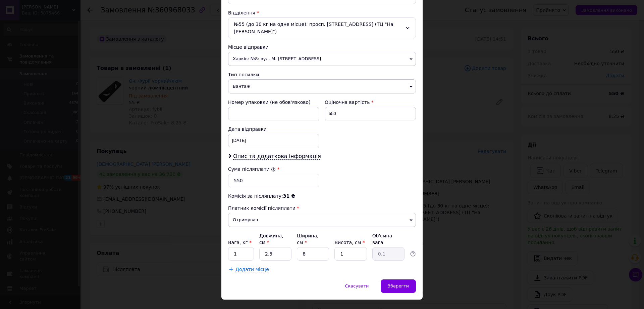 This screenshot has width=644, height=309. Describe the element at coordinates (389, 239) in the screenshot. I see `div: Об'ємна вага` at that location.